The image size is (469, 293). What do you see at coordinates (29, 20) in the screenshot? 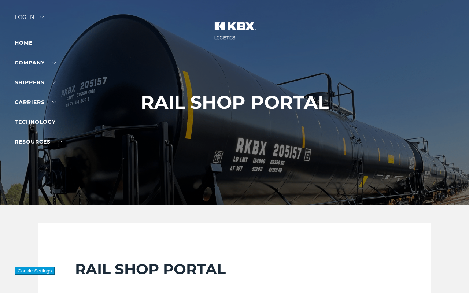
I see `div: Log in` at bounding box center [29, 20].